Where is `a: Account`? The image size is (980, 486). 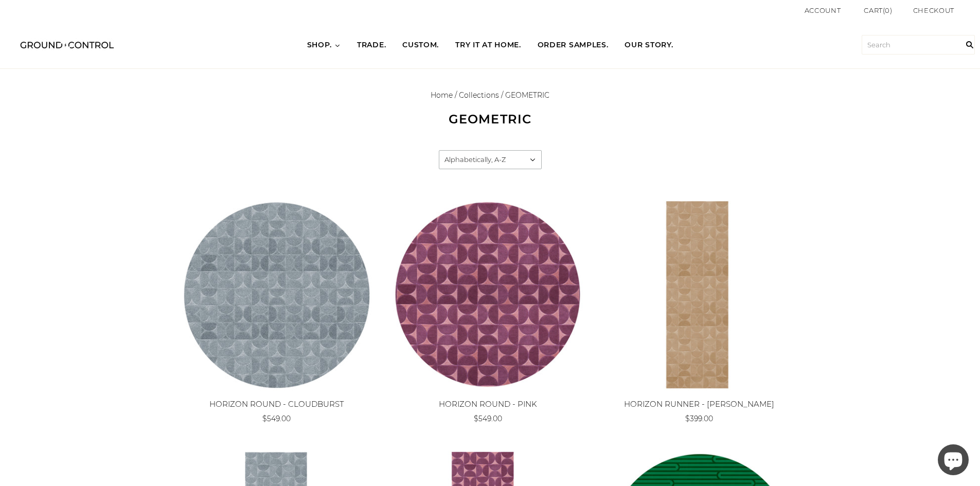
a: Account is located at coordinates (823, 10).